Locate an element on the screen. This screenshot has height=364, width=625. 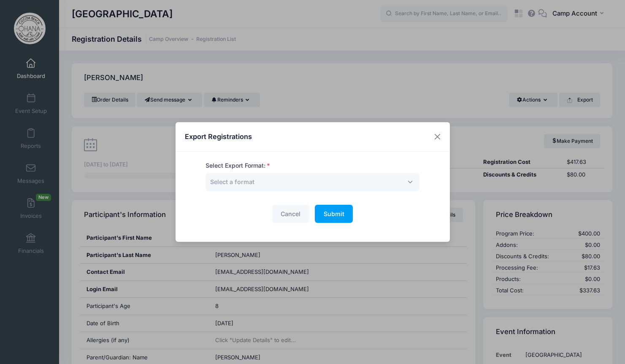
label: Select Export Format: is located at coordinates (238, 166).